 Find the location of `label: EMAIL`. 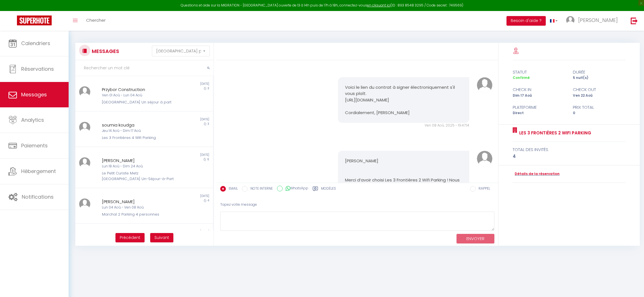

label: EMAIL is located at coordinates (232, 189).